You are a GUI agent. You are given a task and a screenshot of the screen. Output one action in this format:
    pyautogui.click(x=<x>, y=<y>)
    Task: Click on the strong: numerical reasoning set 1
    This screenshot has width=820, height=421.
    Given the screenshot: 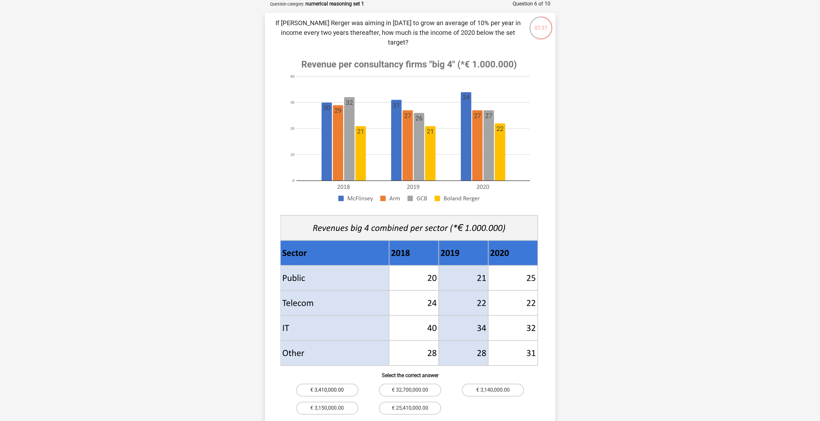 What is the action you would take?
    pyautogui.click(x=335, y=4)
    